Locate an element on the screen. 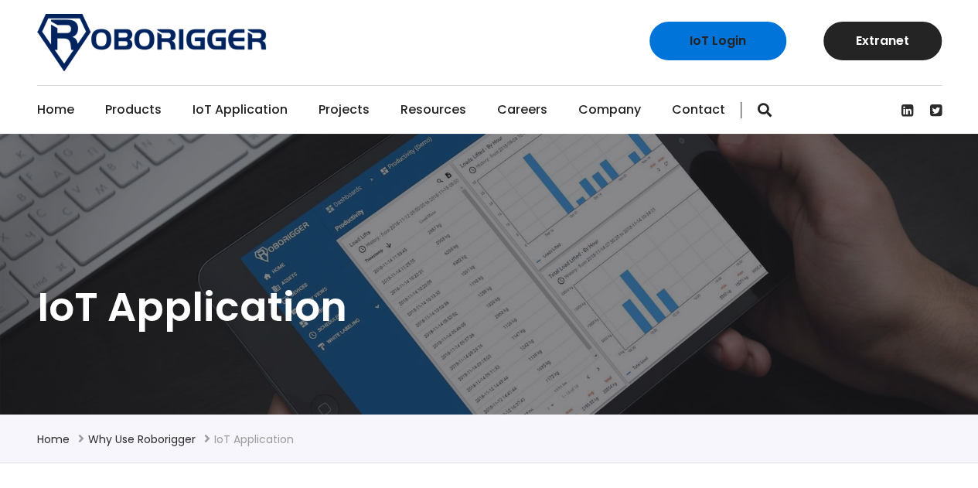 The height and width of the screenshot is (488, 978). a: Resources is located at coordinates (433, 110).